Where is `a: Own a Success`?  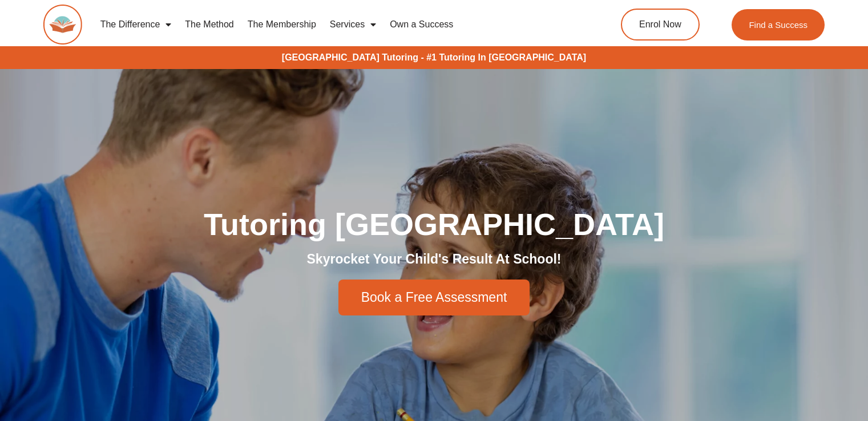 a: Own a Success is located at coordinates (421, 24).